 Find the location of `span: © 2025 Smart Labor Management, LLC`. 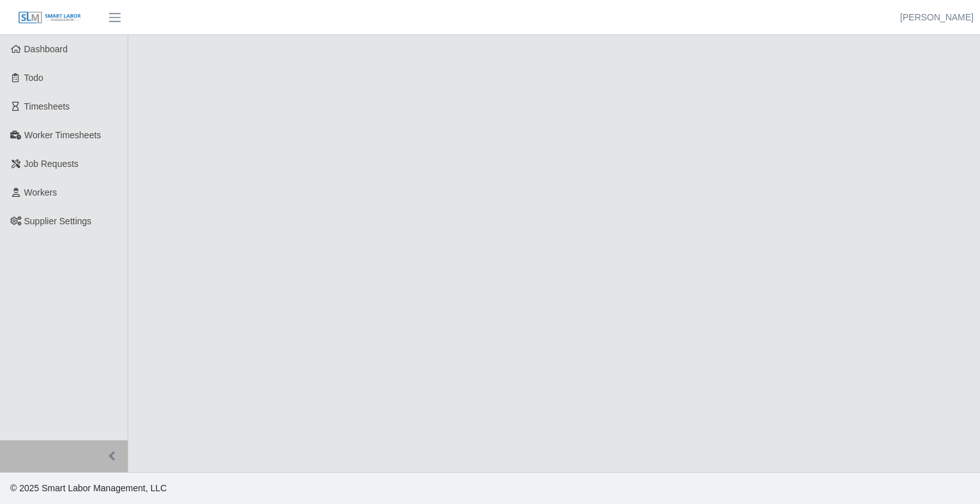

span: © 2025 Smart Labor Management, LLC is located at coordinates (88, 488).